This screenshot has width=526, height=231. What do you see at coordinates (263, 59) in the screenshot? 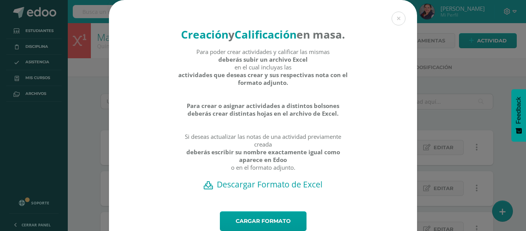
I see `strong: deberás subir un archivo Excel` at bounding box center [263, 59].